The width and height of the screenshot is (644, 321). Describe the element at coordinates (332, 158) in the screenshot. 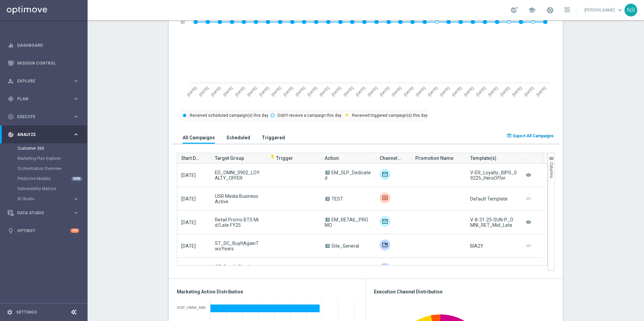

I see `span: Action` at that location.